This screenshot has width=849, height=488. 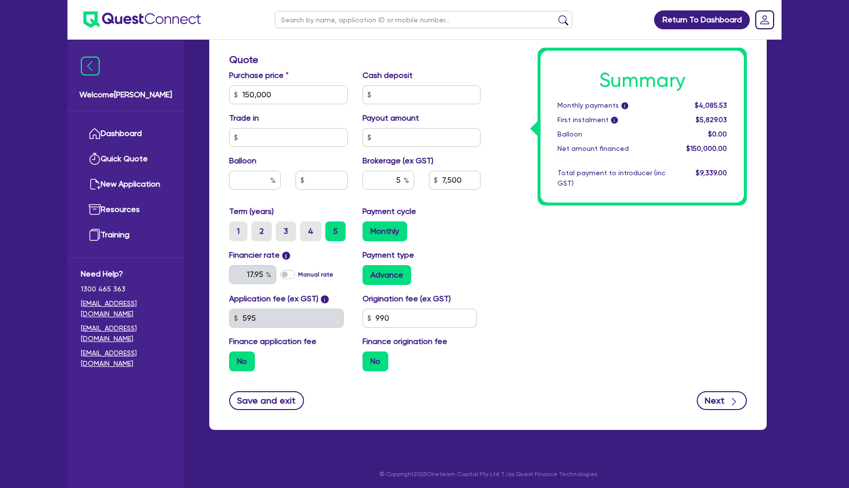 What do you see at coordinates (612, 148) in the screenshot?
I see `div: Net amount financed` at bounding box center [612, 148].